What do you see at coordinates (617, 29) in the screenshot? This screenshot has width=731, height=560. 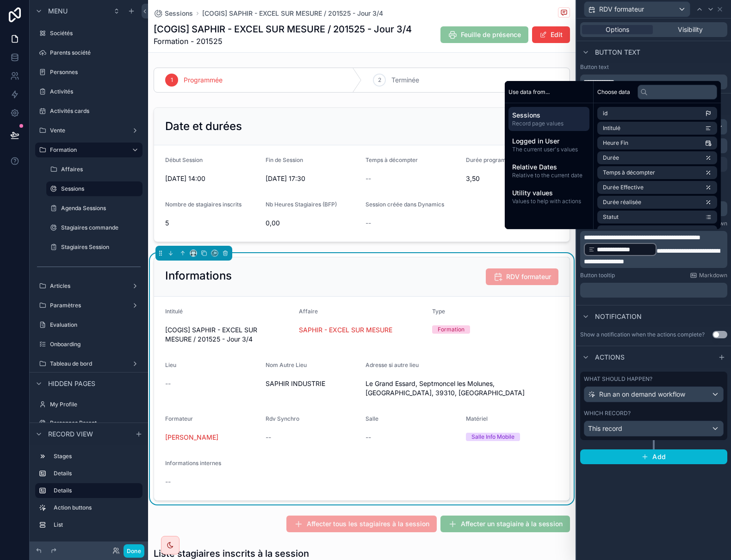 I see `span: Options` at bounding box center [617, 29].